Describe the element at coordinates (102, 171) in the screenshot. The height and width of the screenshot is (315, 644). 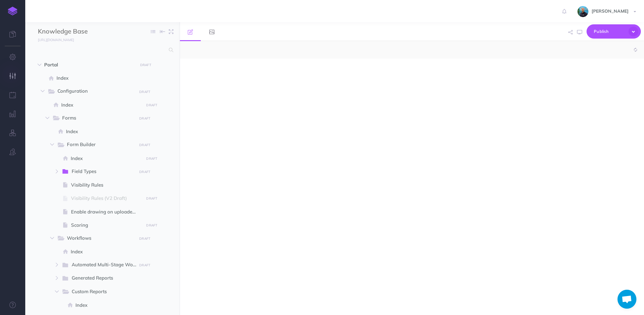
I see `span: Field Types` at that location.